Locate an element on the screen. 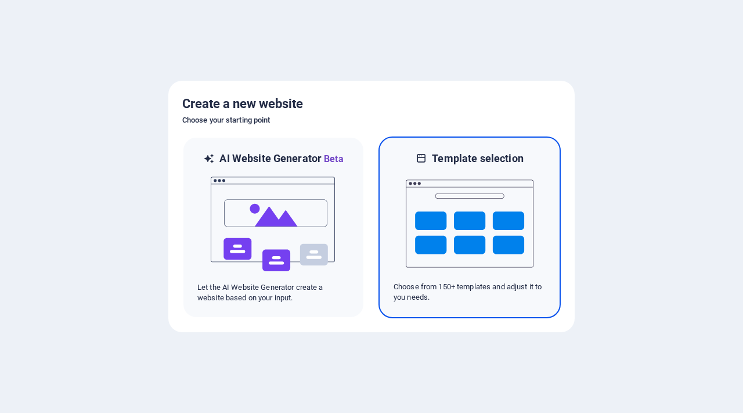 The width and height of the screenshot is (743, 413). h6: AI Website Generator is located at coordinates (281, 159).